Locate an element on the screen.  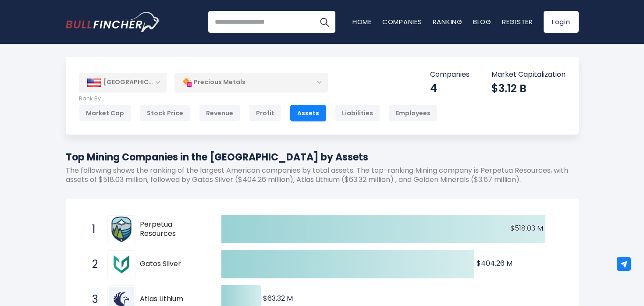
img: Perpetua Resources is located at coordinates (121, 229).